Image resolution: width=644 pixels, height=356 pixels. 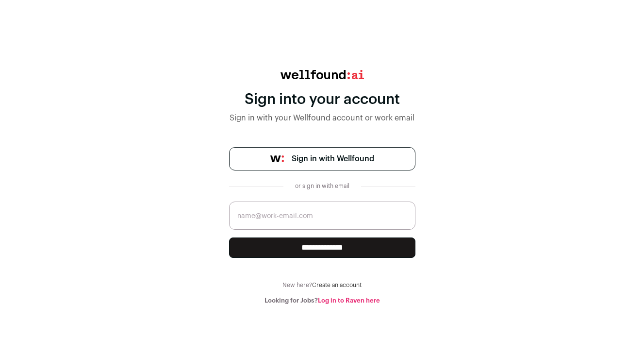 I want to click on a: Log in to Raven here, so click(x=349, y=300).